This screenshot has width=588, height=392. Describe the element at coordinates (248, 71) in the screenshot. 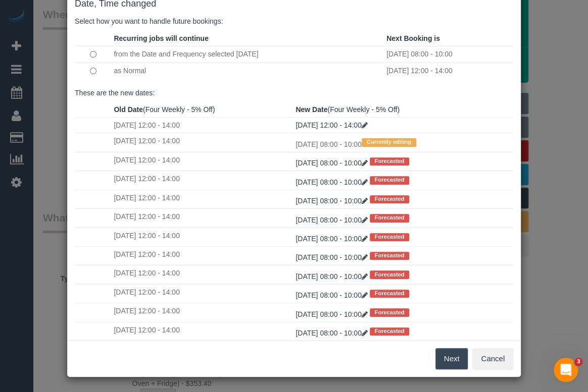

I see `td: as Normal` at that location.